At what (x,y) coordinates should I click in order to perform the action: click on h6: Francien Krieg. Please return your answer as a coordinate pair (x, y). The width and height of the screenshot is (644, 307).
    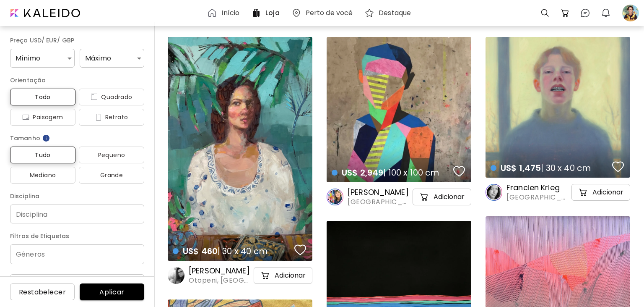
    Looking at the image, I should click on (538, 188).